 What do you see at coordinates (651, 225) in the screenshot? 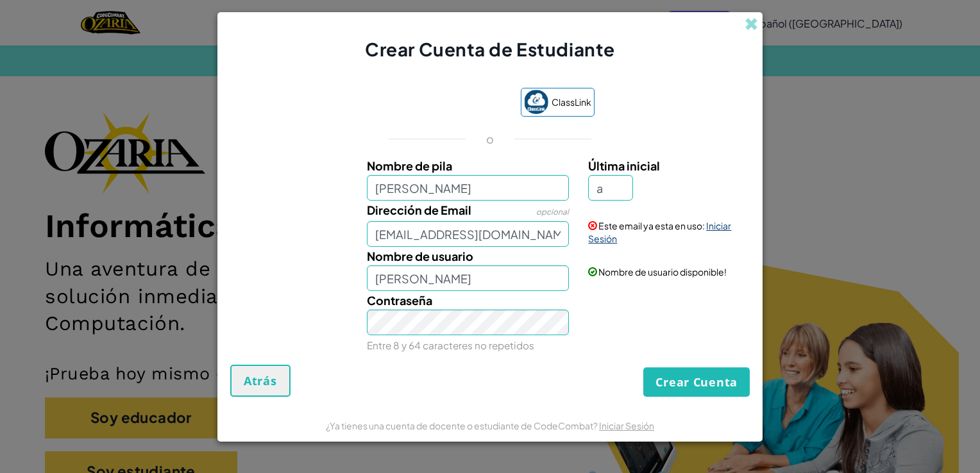
I see `span: Este email ya esta en uso:` at bounding box center [651, 225].